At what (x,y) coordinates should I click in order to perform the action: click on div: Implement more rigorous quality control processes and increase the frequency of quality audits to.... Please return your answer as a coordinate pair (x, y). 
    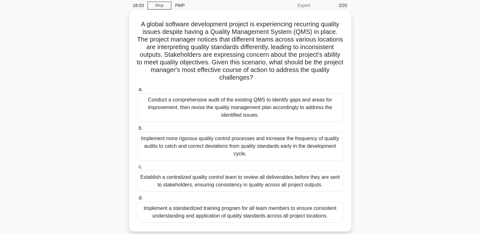
    Looking at the image, I should click on (240, 146).